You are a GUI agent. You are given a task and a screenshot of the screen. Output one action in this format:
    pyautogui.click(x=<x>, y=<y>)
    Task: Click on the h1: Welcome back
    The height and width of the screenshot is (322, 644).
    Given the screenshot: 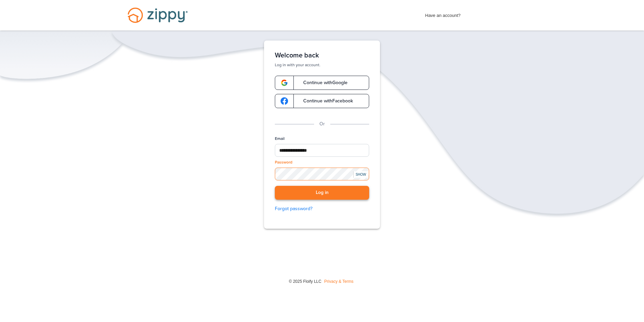 What is the action you would take?
    pyautogui.click(x=322, y=55)
    